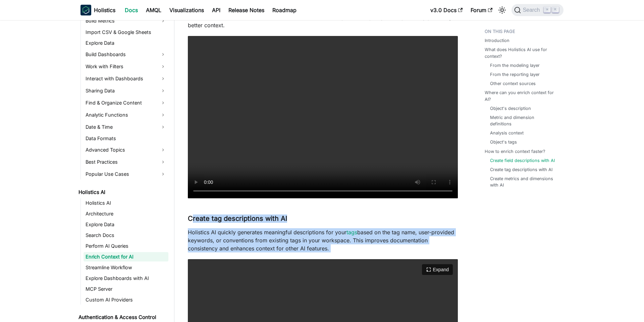 This screenshot has height=322, width=644. I want to click on a: Object's tags, so click(503, 142).